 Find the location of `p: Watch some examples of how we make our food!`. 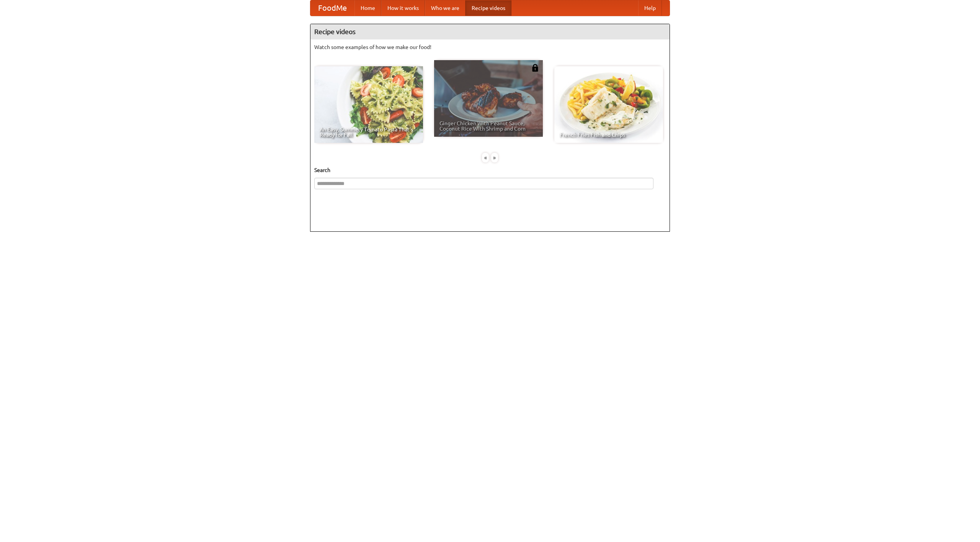

p: Watch some examples of how we make our food! is located at coordinates (490, 47).